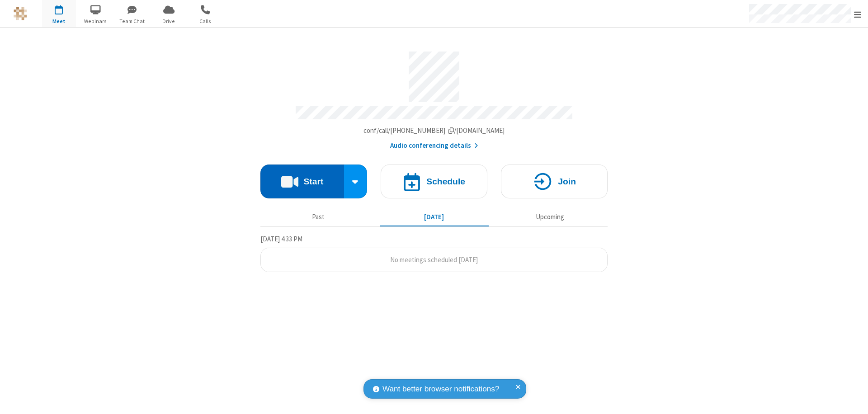  I want to click on div: Start conference options, so click(356, 182).